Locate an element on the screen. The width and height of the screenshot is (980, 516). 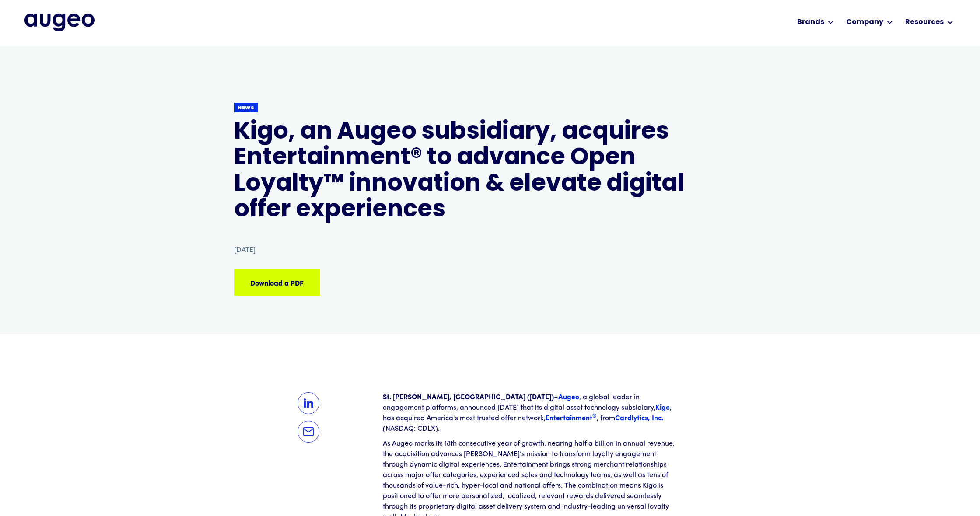
strong: Cardlytics, Inc. is located at coordinates (639, 419).